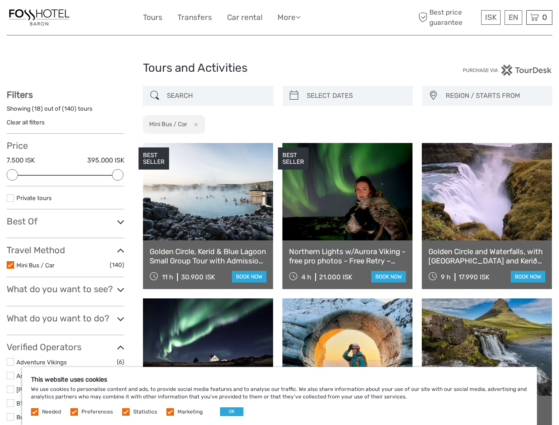 The width and height of the screenshot is (559, 425). I want to click on div: We use cookies to personalise content and ads, to provide social media features and to analyse ou..., so click(279, 396).